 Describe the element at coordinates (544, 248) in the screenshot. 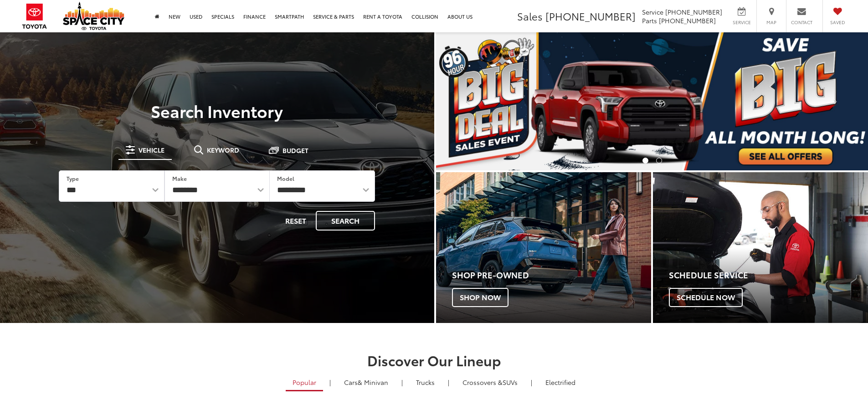

I see `a: Shop Pre-Owned Shop Now` at that location.